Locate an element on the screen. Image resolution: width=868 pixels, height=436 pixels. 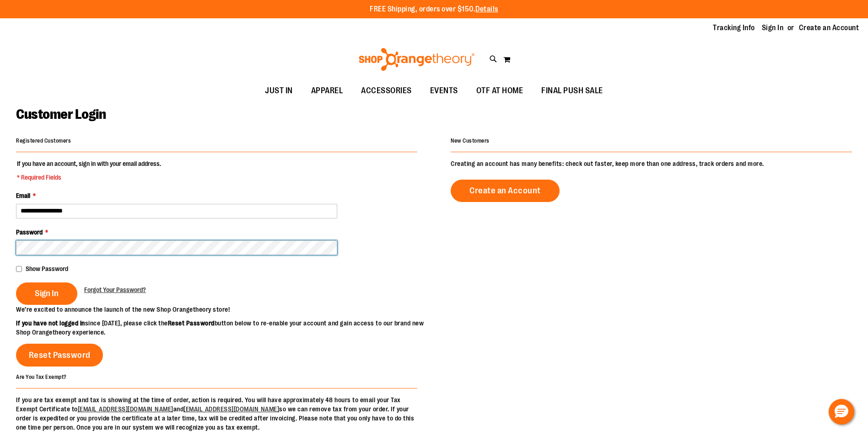
legend: If you have an account, sign in with your email address. is located at coordinates (89, 170).